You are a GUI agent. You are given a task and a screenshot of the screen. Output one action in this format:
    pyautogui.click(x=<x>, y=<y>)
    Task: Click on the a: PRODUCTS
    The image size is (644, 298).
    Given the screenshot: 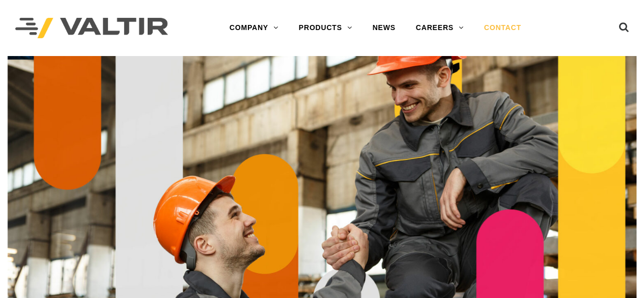 What is the action you would take?
    pyautogui.click(x=325, y=28)
    